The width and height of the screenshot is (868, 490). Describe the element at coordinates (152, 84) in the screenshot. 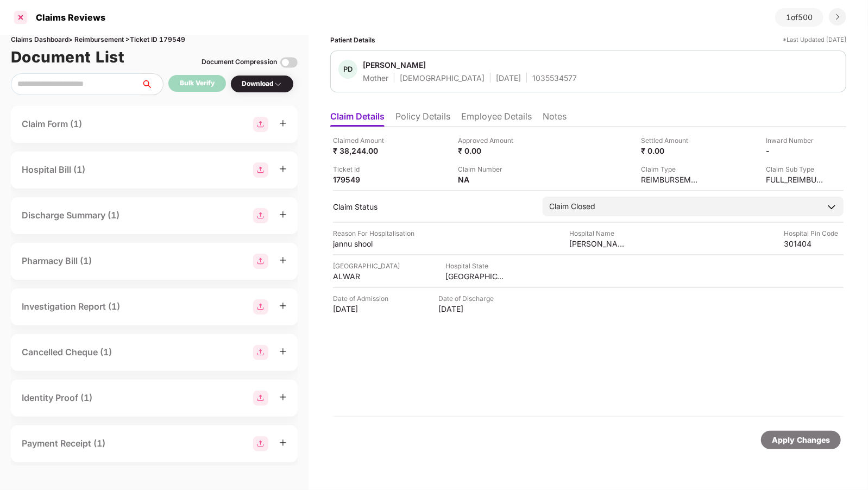

I see `button: search` at that location.